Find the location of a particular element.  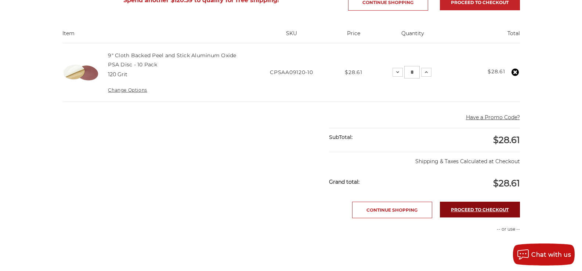

a: Continue Shopping is located at coordinates (392, 210).